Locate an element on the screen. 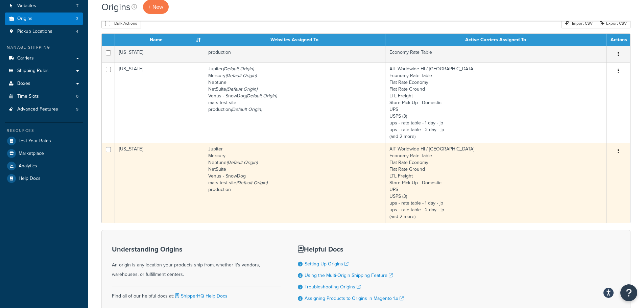 The image size is (644, 308). th: Active Carriers Assigned To is located at coordinates (496, 40).